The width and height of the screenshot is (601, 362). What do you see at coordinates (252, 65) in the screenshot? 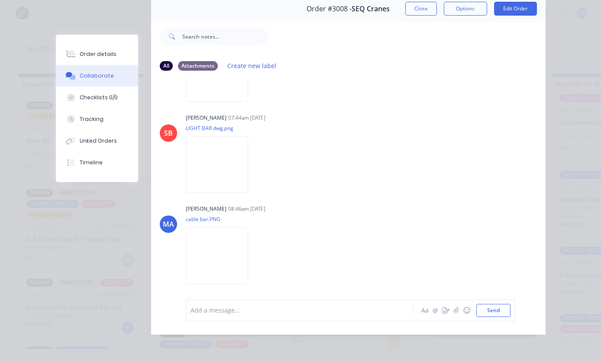
I see `button: Create new label` at bounding box center [252, 65].